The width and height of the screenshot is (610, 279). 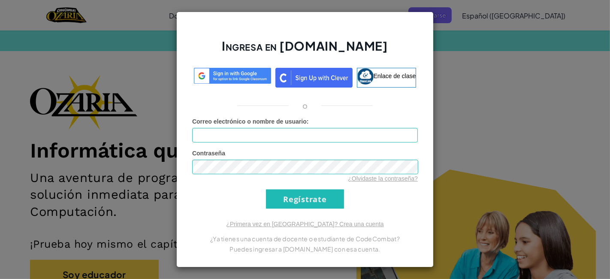 I want to click on img: log-in-google-sso.svg, so click(x=233, y=76).